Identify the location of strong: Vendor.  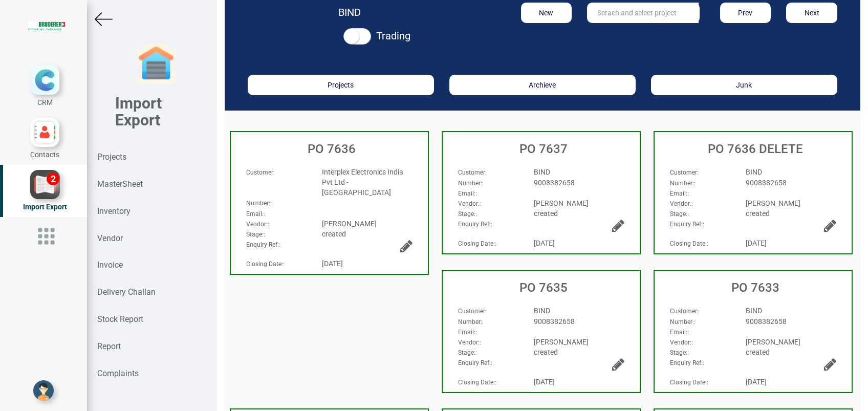
(110, 238).